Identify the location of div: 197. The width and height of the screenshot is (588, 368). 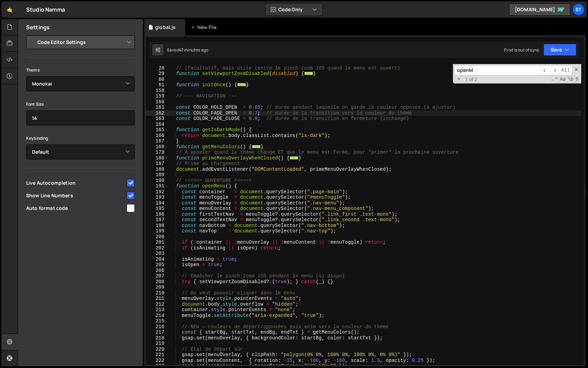
(157, 220).